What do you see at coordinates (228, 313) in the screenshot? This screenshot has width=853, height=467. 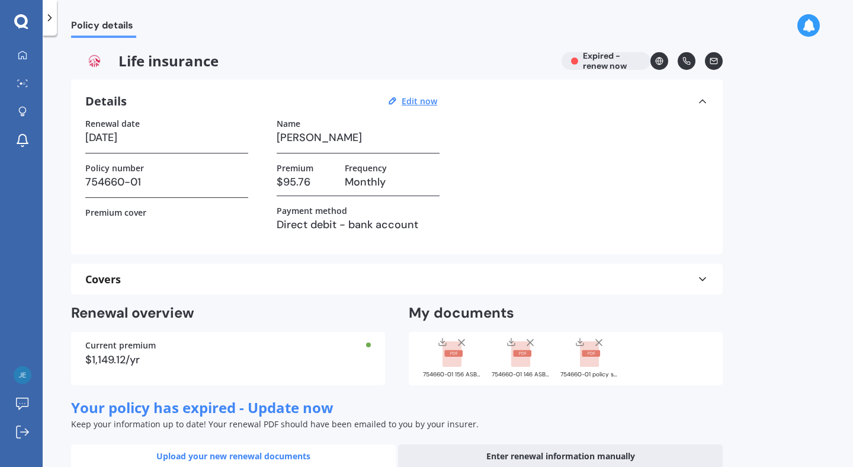 I see `h2: Renewal overview` at bounding box center [228, 313].